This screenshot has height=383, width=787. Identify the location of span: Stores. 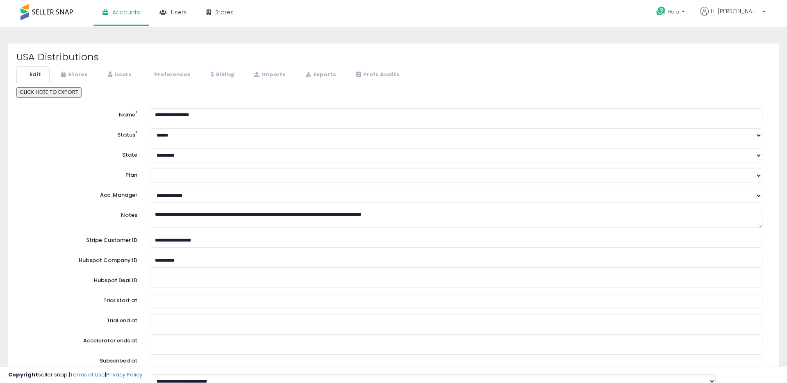
(224, 12).